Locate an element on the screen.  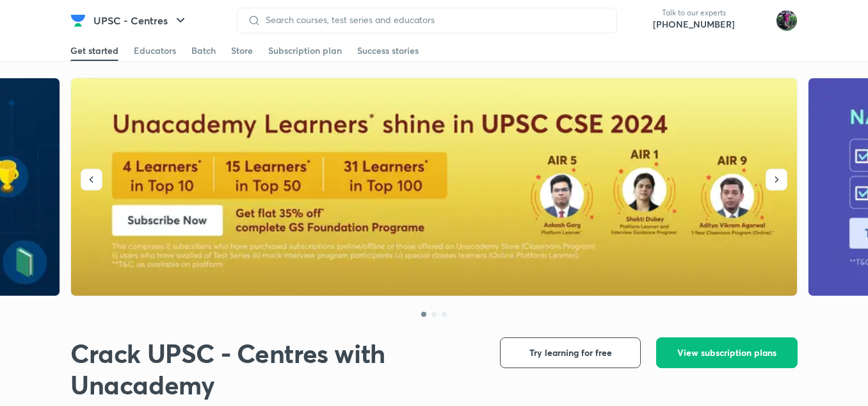
a: Subscription plan is located at coordinates (305, 51).